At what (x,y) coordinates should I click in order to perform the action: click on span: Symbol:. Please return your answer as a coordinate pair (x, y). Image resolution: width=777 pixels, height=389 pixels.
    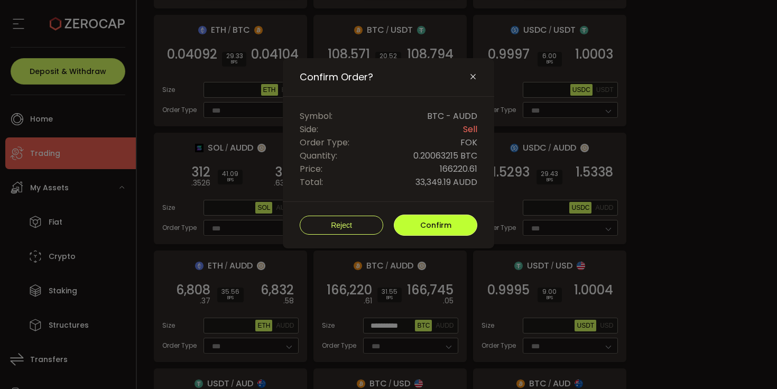
    Looking at the image, I should click on (316, 116).